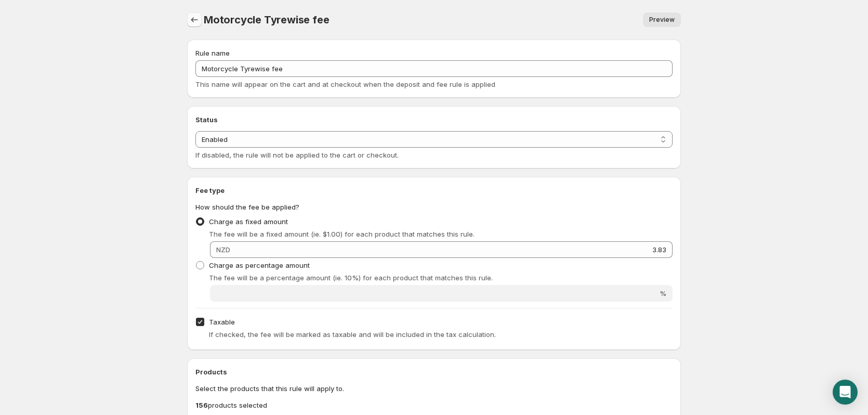 This screenshot has width=868, height=415. I want to click on div: Open Intercom Messenger, so click(846, 392).